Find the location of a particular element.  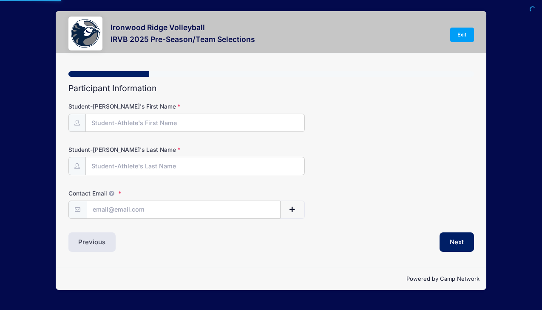

a: Exit is located at coordinates (462, 35).